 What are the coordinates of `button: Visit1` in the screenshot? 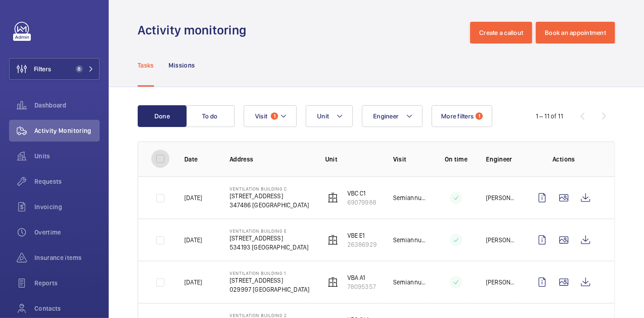 It's located at (270, 116).